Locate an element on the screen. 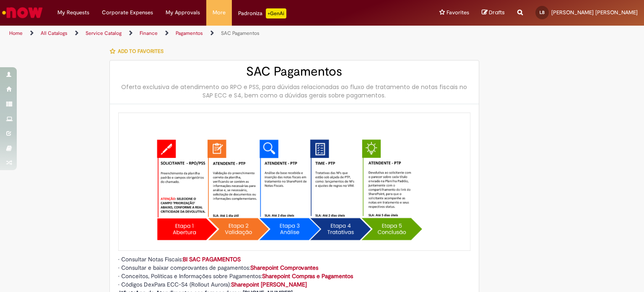 The height and width of the screenshot is (292, 644). div: Oferta exclusiva de atendimento ao RPO e PSS, para dúvidas relacionadas ao fluxo de tratamento de... is located at coordinates (295, 91).